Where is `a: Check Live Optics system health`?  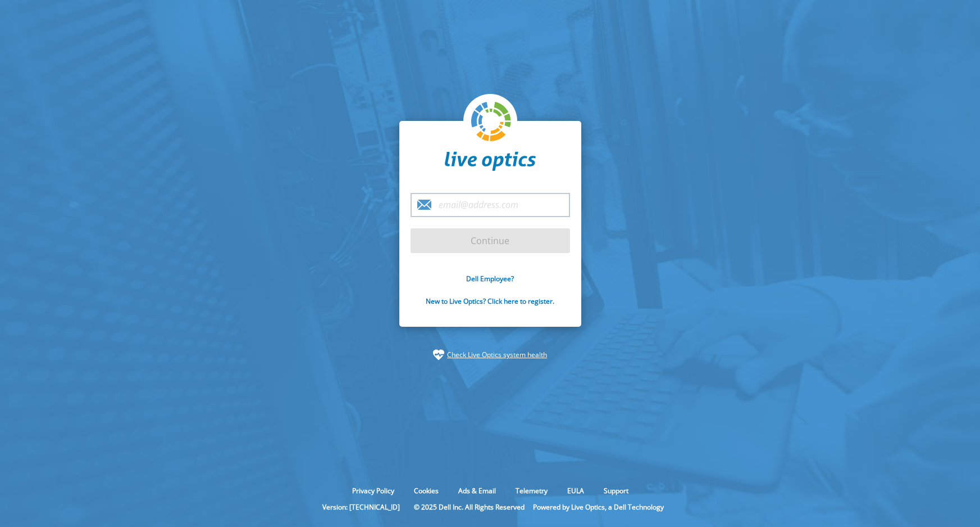 a: Check Live Optics system health is located at coordinates (497, 354).